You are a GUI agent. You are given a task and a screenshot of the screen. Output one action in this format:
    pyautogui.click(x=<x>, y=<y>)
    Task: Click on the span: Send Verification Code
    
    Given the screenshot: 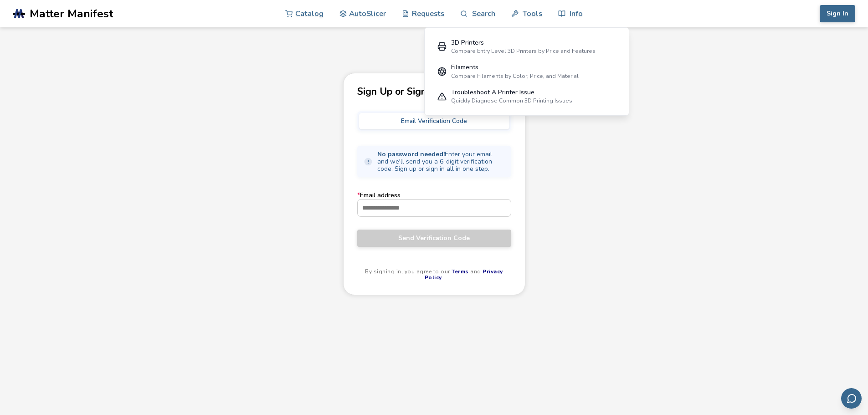 What is the action you would take?
    pyautogui.click(x=434, y=238)
    